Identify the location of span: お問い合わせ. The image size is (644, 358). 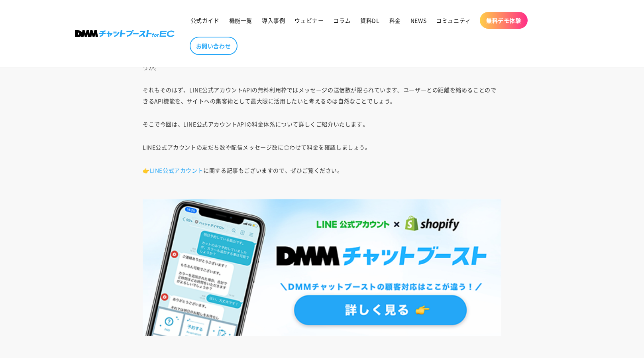
(213, 46).